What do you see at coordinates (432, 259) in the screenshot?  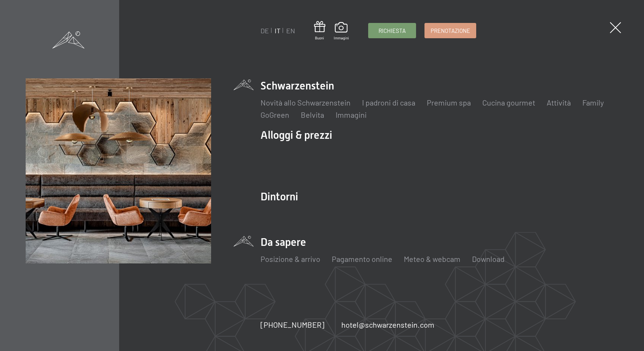 I see `a: Meteo & webcam` at bounding box center [432, 259].